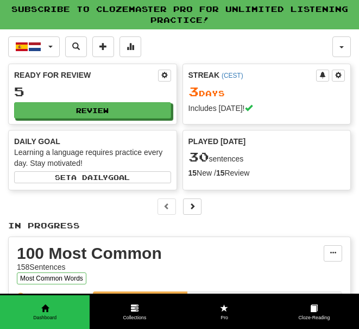 The height and width of the screenshot is (329, 359). I want to click on div: 37.975%, so click(142, 297).